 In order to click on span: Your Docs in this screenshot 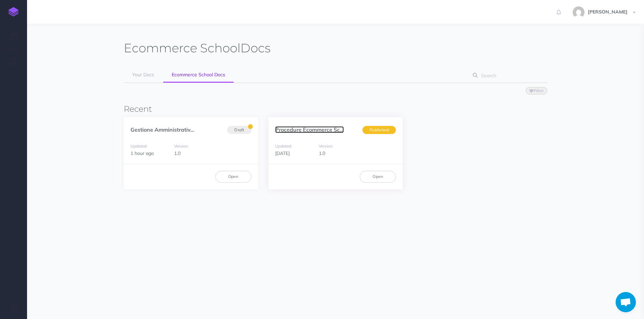, I will do `click(143, 75)`.